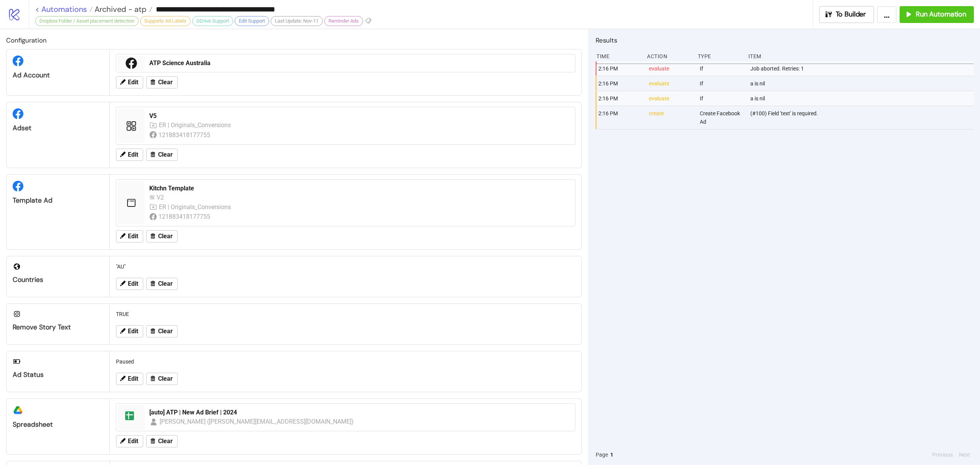 This screenshot has width=980, height=465. Describe the element at coordinates (847, 15) in the screenshot. I see `button: To Builder` at that location.